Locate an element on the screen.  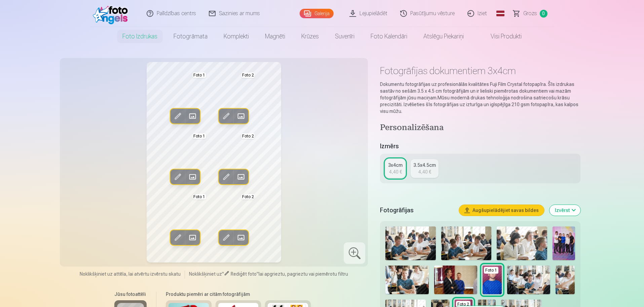
a: Magnēti is located at coordinates (275, 37).